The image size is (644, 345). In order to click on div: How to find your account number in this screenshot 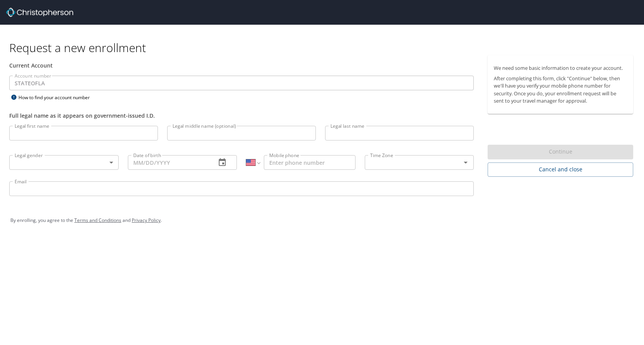, I will do `click(57, 97)`.